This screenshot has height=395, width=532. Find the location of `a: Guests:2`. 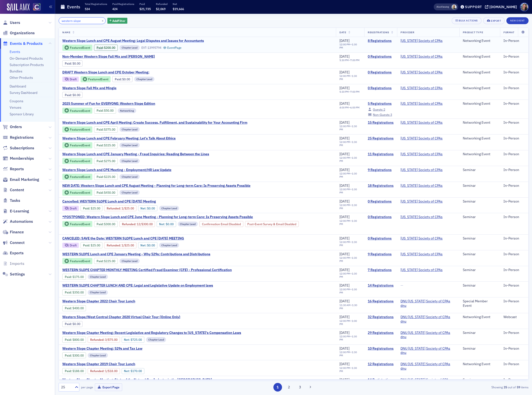

a: Guests:2 is located at coordinates (376, 109).